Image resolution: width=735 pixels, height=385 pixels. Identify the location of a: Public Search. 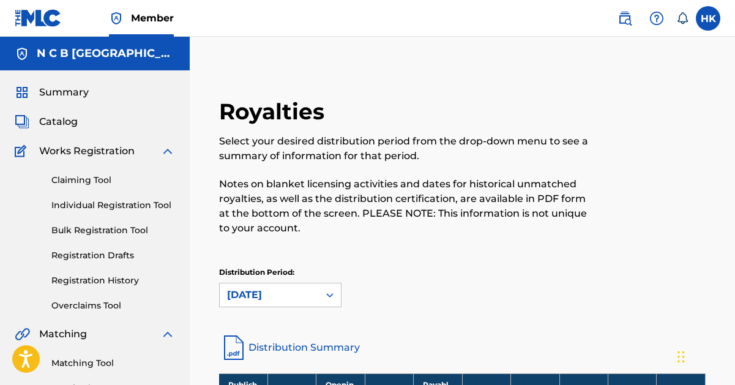
(625, 18).